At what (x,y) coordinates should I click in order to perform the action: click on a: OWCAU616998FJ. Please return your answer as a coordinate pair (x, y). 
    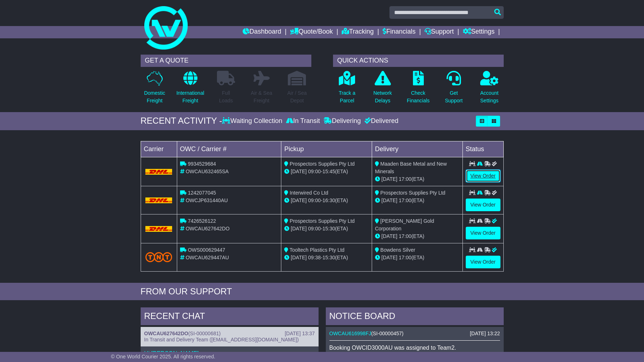
    Looking at the image, I should click on (350, 334).